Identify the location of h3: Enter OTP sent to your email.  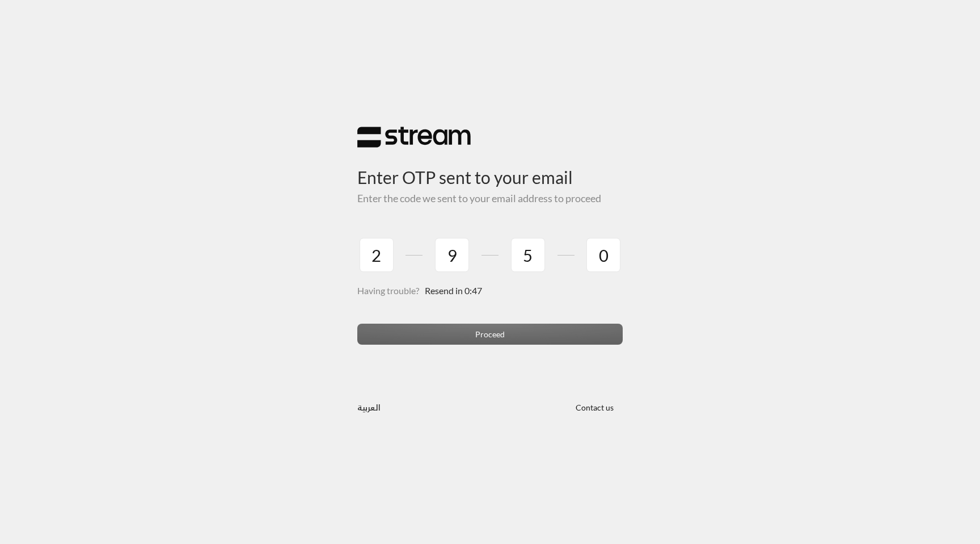
(490, 167).